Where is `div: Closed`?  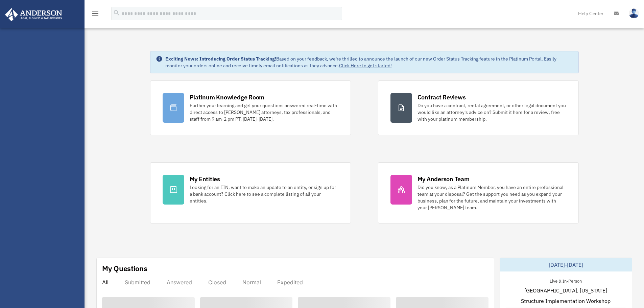
div: Closed is located at coordinates (217, 282).